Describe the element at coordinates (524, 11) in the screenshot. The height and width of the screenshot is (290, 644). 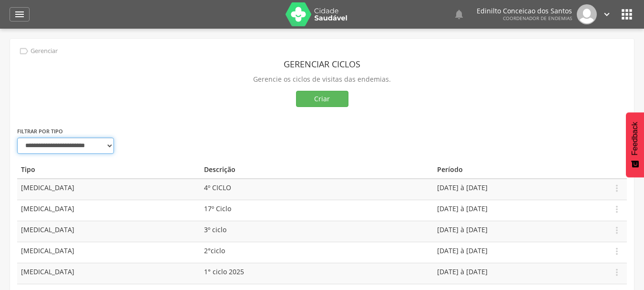
I see `p: Edinilto Conceicao dos Santos` at that location.